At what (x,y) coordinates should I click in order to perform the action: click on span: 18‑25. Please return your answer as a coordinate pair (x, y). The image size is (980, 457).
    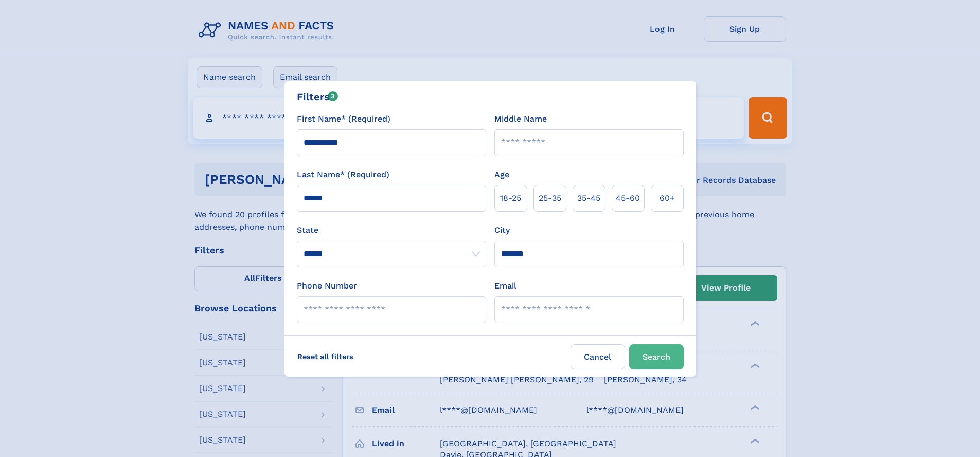
    Looking at the image, I should click on (510, 198).